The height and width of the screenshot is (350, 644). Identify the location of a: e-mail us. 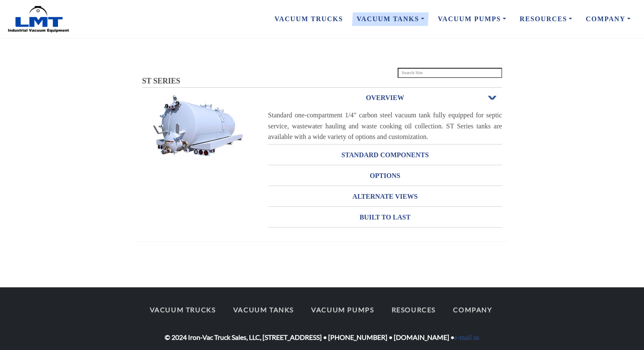
(467, 337).